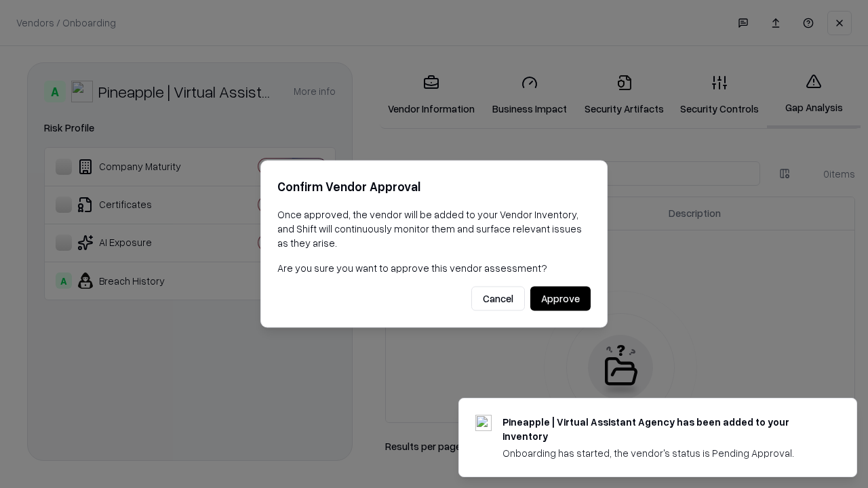  What do you see at coordinates (434, 229) in the screenshot?
I see `p: Once approved, the vendor will be added to your Vendor Inventory, and Shift will continuously mon...` at bounding box center [434, 229].